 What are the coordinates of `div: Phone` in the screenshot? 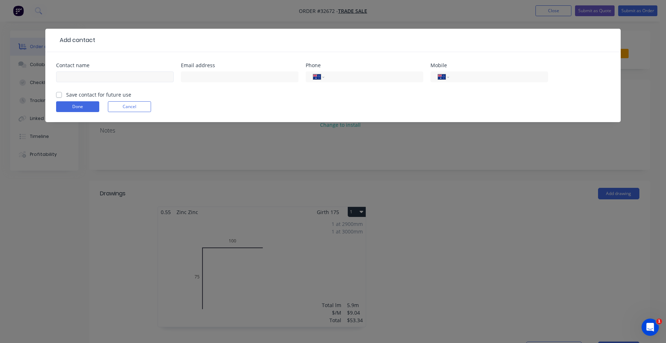 It's located at (364, 65).